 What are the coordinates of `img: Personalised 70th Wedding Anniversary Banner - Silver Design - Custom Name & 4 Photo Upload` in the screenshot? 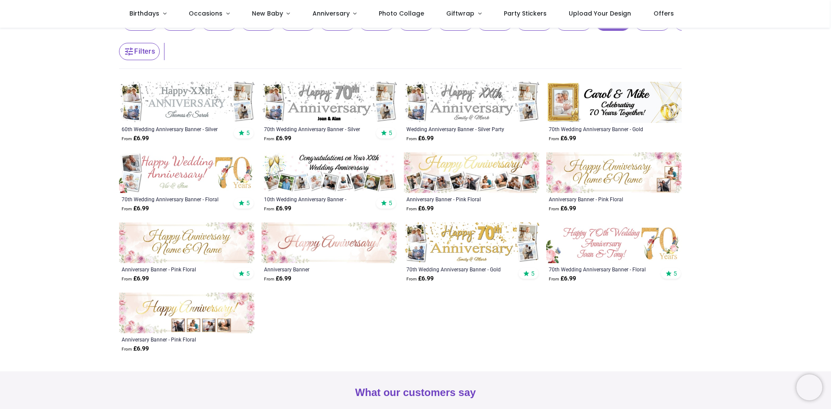 It's located at (329, 102).